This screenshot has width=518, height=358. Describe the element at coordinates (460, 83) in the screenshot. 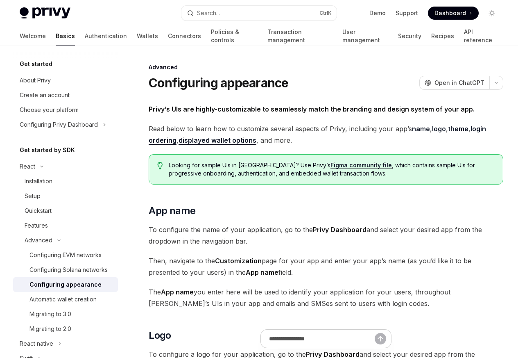

I see `span: Open in ChatGPT` at that location.